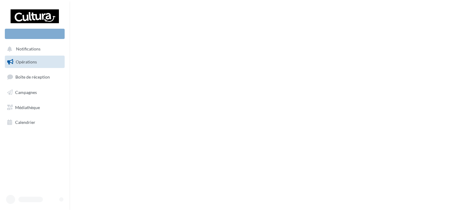 This screenshot has width=464, height=210. Describe the element at coordinates (35, 122) in the screenshot. I see `a: Calendrier` at that location.